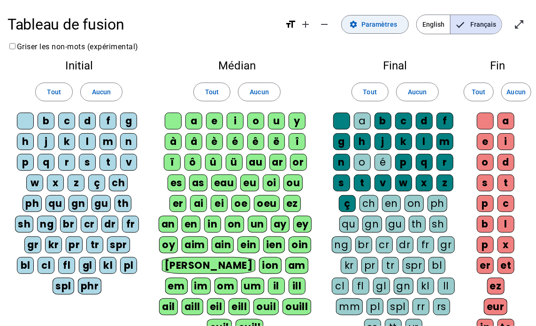 The height and width of the screenshot is (326, 536). Describe the element at coordinates (142, 24) in the screenshot. I see `h1: Tableau de fusion` at that location.